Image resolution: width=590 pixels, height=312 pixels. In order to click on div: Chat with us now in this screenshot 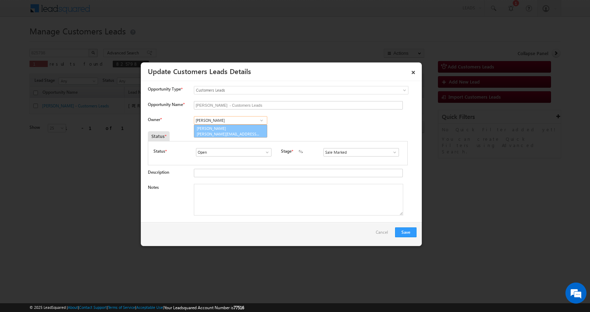, I will do `click(77, 41)`.